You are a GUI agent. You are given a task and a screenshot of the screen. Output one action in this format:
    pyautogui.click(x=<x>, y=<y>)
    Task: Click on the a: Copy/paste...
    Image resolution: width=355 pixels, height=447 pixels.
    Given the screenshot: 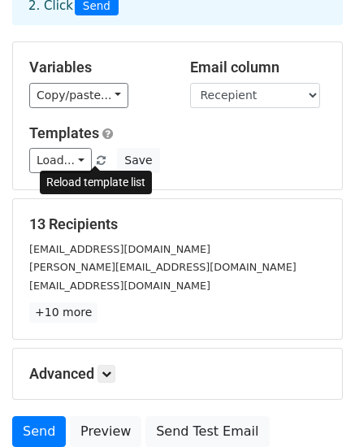 What is the action you would take?
    pyautogui.click(x=79, y=95)
    